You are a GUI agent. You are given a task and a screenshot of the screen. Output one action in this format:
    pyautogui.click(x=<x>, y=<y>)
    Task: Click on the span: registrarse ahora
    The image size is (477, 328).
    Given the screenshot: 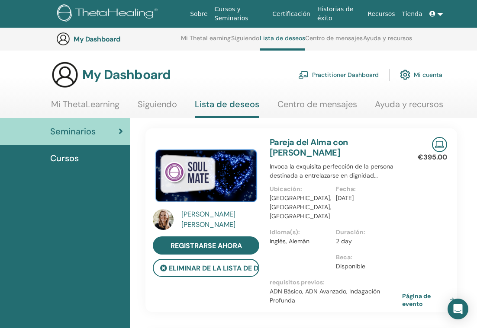 What is the action you would take?
    pyautogui.click(x=206, y=246)
    